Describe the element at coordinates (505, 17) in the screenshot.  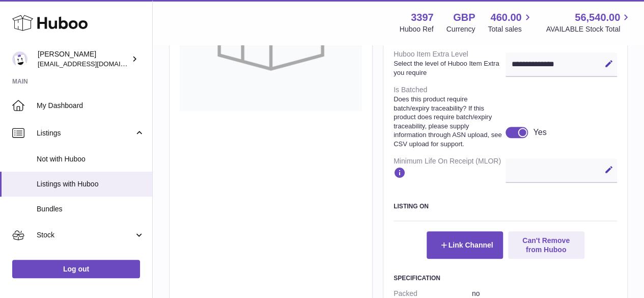
I see `span: 460.00` at that location.